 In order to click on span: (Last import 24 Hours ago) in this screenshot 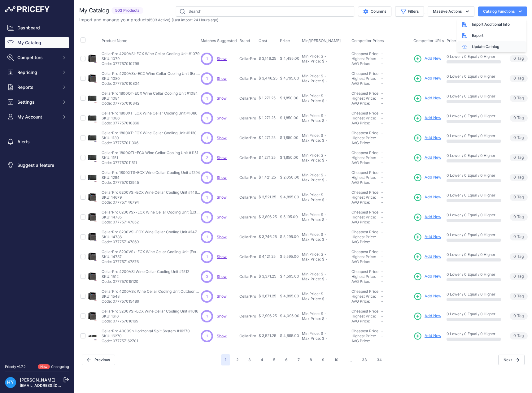, I will do `click(195, 20)`.